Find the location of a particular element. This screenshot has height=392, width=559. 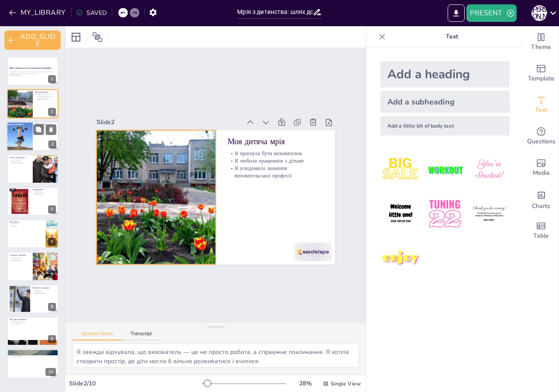

p: Підтримка родини is located at coordinates (46, 126).